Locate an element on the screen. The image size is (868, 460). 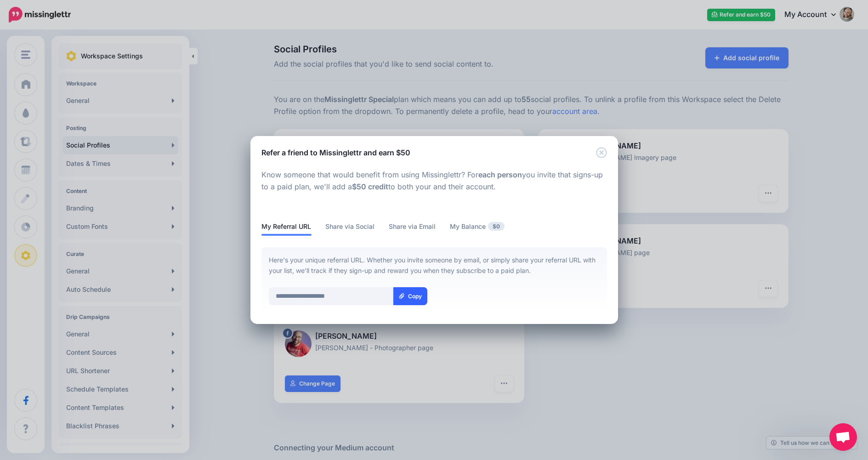
h5: Refer a friend to Missinglettr and earn $50 is located at coordinates (336, 153).